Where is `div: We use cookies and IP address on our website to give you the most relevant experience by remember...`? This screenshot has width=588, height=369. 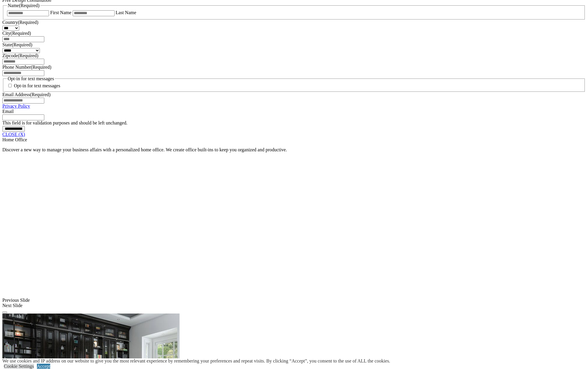 div: We use cookies and IP address on our website to give you the most relevant experience by remember... is located at coordinates (196, 361).